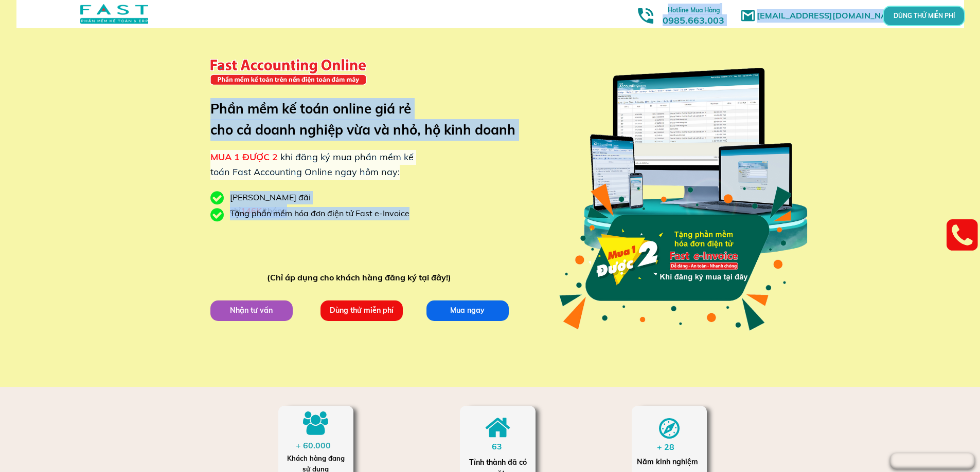 The image size is (980, 472). What do you see at coordinates (923, 16) in the screenshot?
I see `p: DÙNG THỬ MIỄN PHÍ` at bounding box center [923, 16].